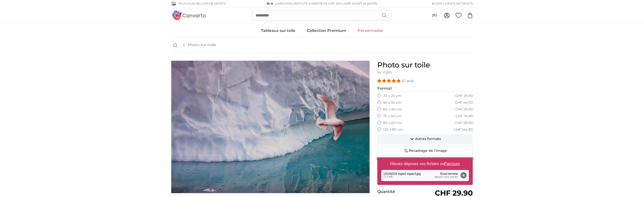 This screenshot has height=197, width=644. Describe the element at coordinates (452, 4) in the screenshot. I see `span: 60 000 clients satisfaits` at that location.